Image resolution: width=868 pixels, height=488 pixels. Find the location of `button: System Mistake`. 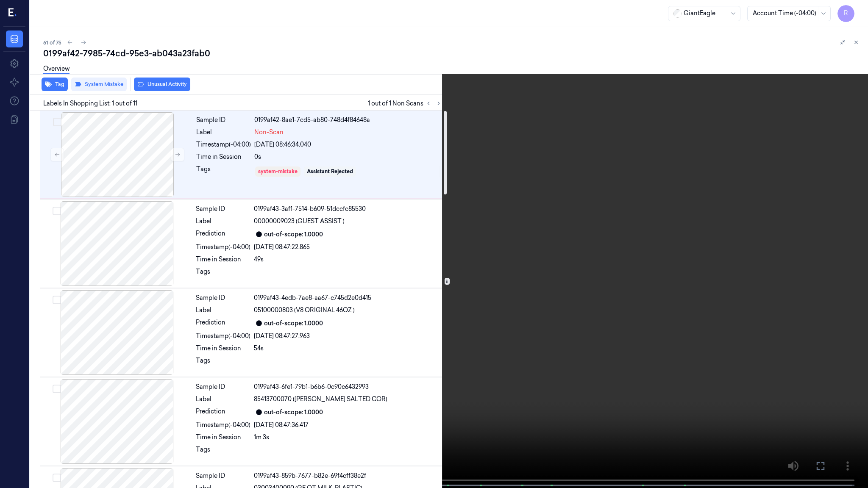

button: System Mistake is located at coordinates (99, 85).